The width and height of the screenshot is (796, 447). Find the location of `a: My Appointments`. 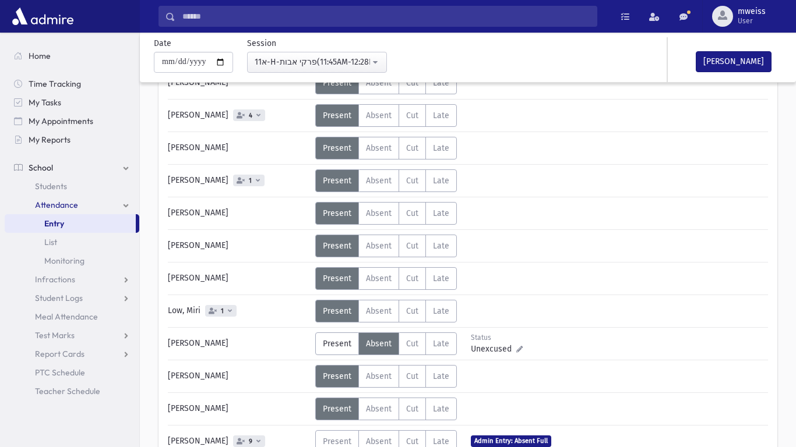

a: My Appointments is located at coordinates (72, 121).